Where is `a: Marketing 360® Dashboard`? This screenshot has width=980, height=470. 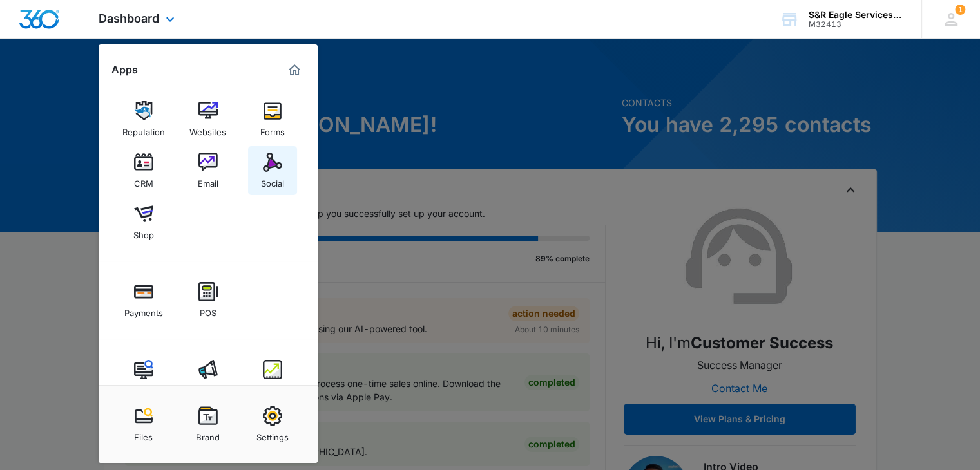 a: Marketing 360® Dashboard is located at coordinates (294, 70).